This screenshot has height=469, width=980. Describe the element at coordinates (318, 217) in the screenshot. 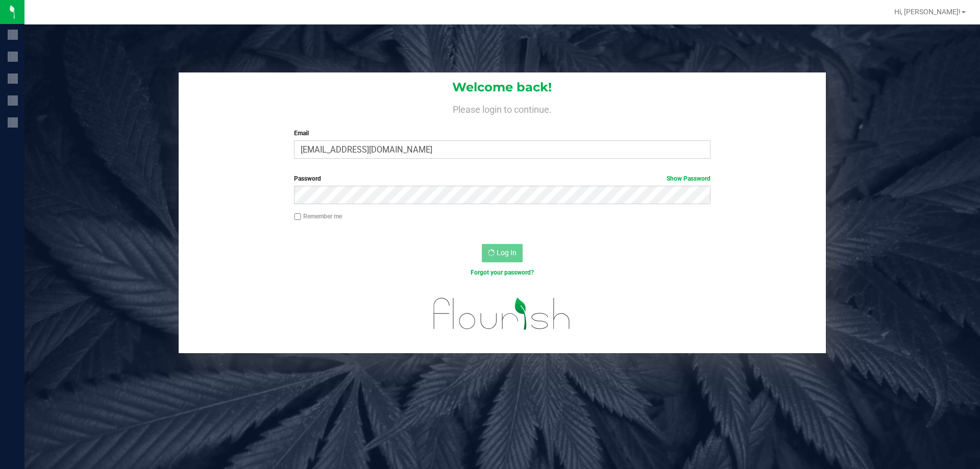

I see `label: Remember me` at that location.